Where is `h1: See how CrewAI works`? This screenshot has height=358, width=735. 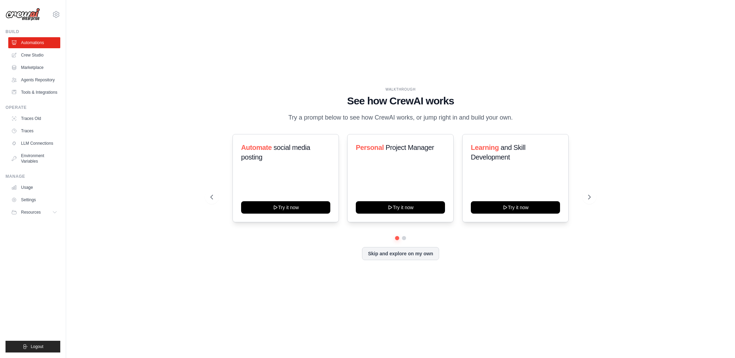
h1: See how CrewAI works is located at coordinates (400, 101).